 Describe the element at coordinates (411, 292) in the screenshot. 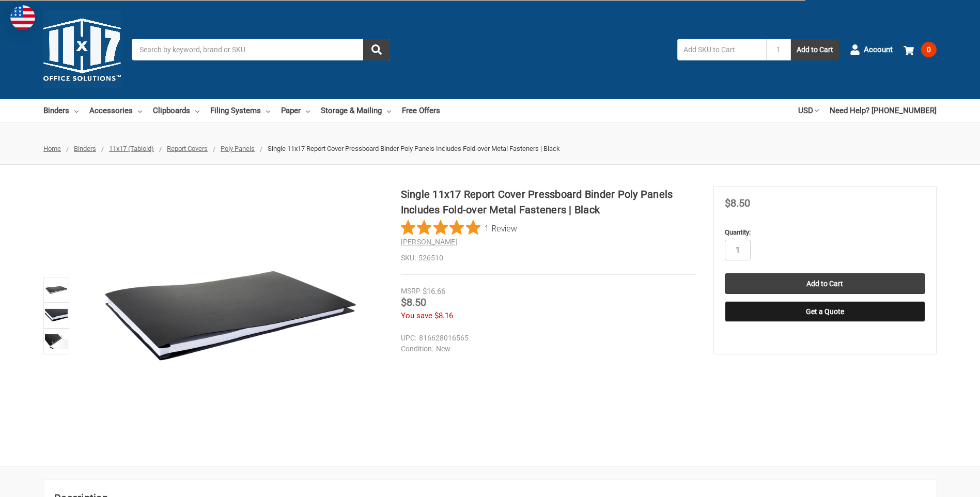

I see `div: MSRP` at that location.